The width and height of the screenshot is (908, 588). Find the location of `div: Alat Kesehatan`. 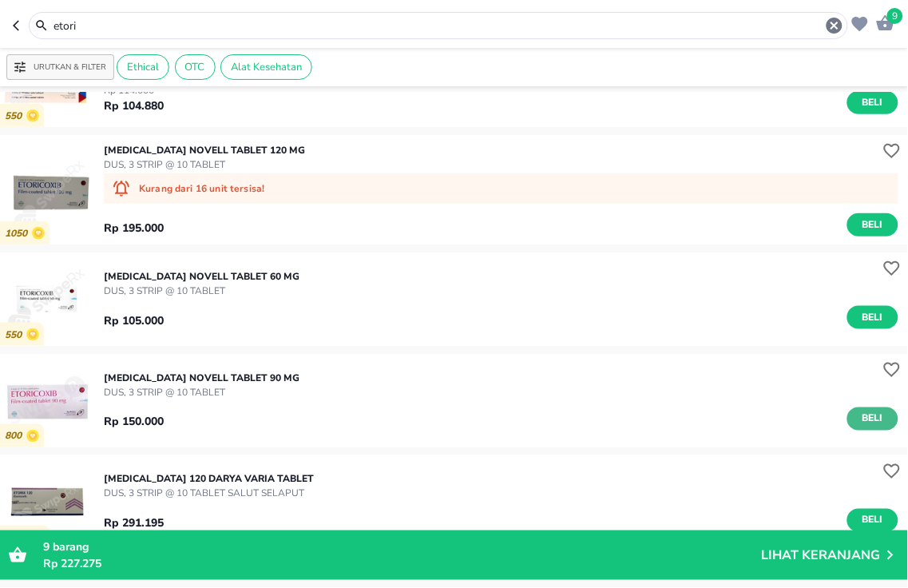

div: Alat Kesehatan is located at coordinates (266, 67).